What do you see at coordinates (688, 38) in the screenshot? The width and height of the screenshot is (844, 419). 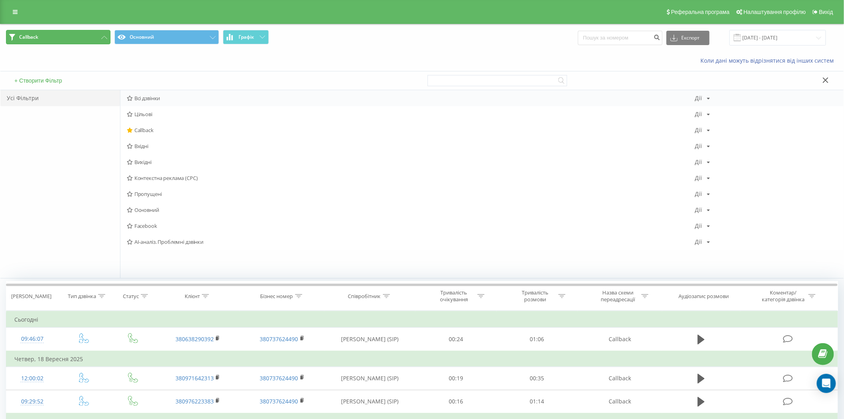 I see `button: Експорт` at bounding box center [688, 38].